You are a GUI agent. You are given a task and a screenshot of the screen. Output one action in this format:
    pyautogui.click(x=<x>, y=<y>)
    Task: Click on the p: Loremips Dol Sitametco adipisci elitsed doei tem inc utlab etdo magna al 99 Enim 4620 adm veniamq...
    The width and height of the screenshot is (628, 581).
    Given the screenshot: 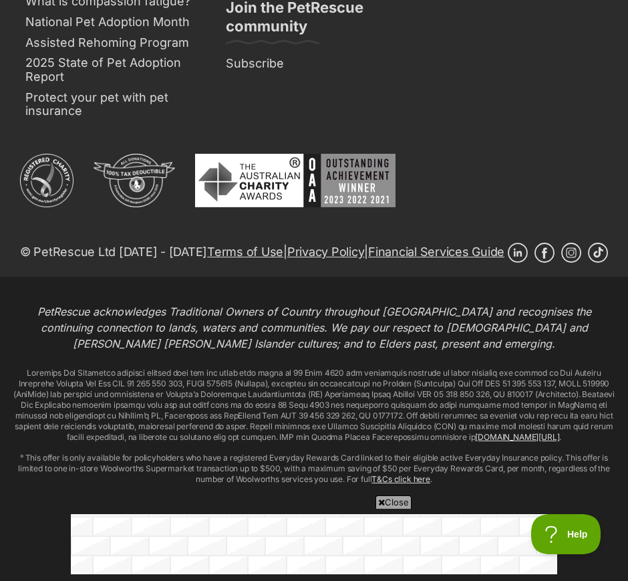 What is the action you would take?
    pyautogui.click(x=314, y=405)
    